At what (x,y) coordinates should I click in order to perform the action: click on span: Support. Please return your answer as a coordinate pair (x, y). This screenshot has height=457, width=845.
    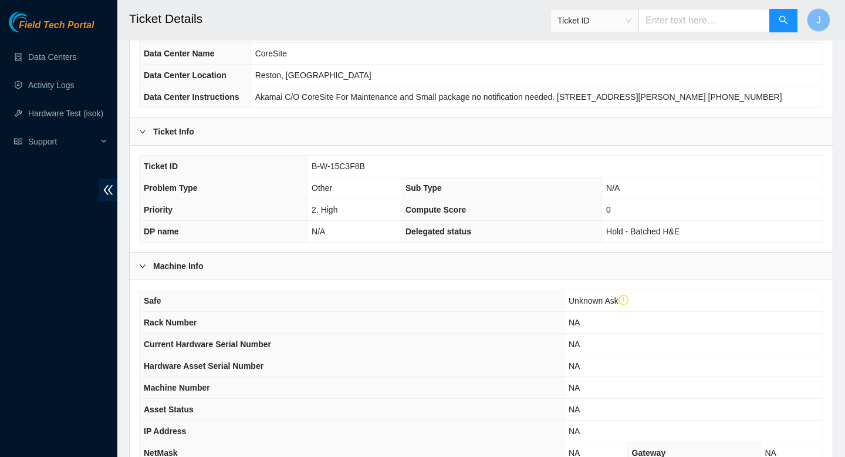
    Looking at the image, I should click on (63, 141).